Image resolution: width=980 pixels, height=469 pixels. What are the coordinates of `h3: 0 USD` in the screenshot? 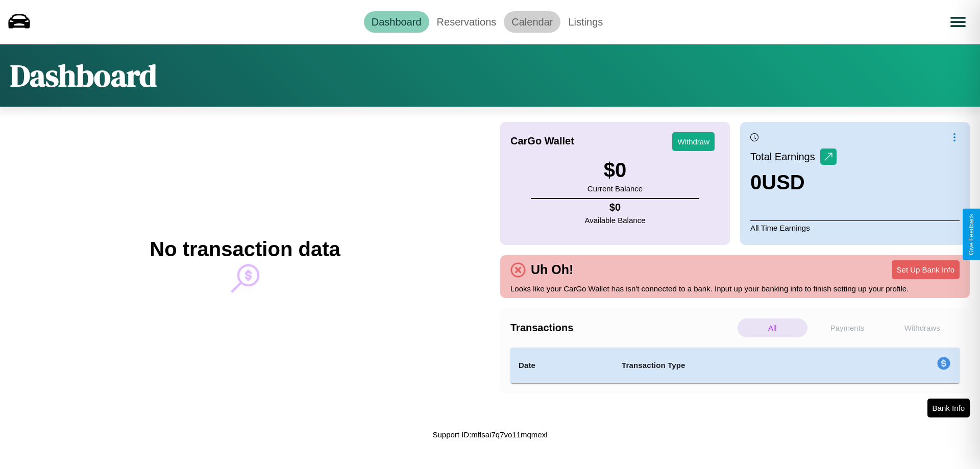 It's located at (793, 183).